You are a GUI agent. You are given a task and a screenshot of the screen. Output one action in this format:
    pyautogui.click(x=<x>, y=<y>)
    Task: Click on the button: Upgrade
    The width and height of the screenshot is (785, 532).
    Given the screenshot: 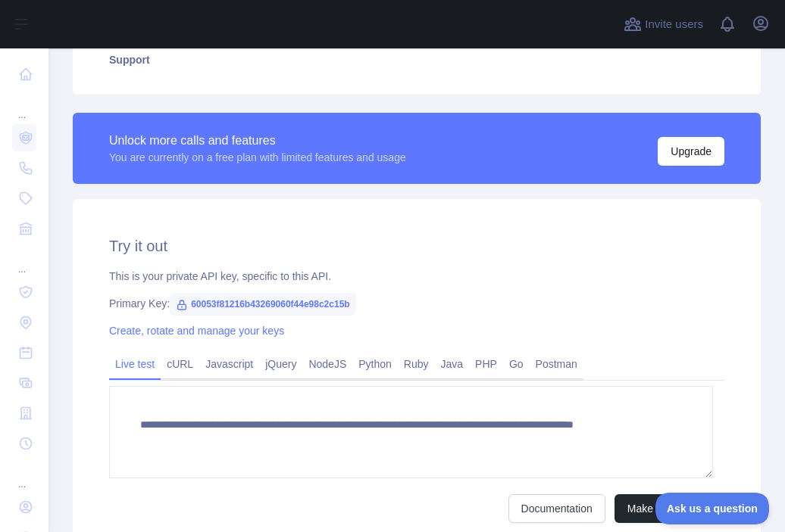 What is the action you would take?
    pyautogui.click(x=691, y=151)
    